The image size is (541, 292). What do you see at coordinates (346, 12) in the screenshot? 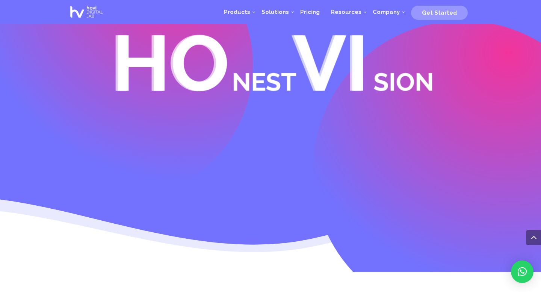
I see `a: Resources` at bounding box center [346, 12].